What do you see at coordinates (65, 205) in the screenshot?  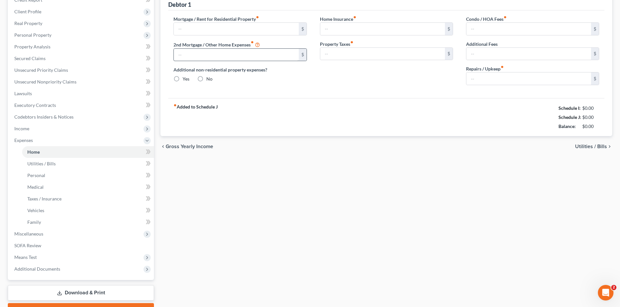 I see `textarea: Message…` at bounding box center [65, 205].